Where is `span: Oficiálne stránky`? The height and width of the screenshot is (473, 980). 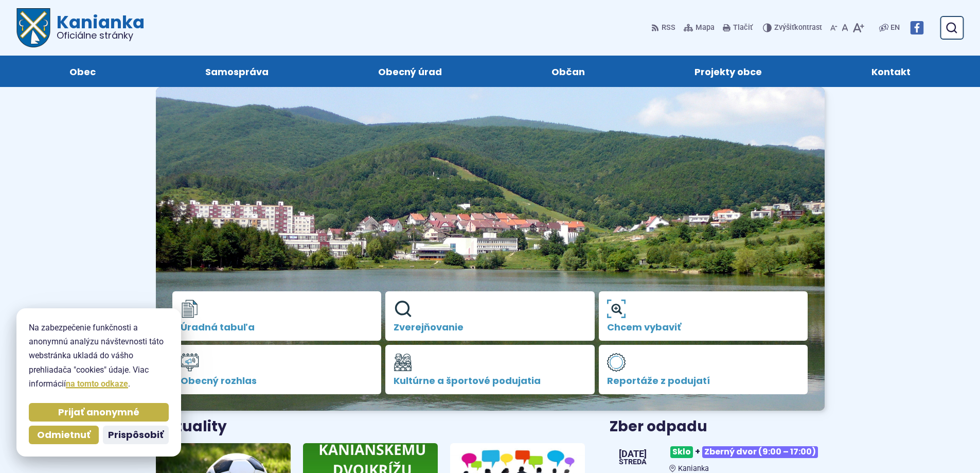 span: Oficiálne stránky is located at coordinates (100, 36).